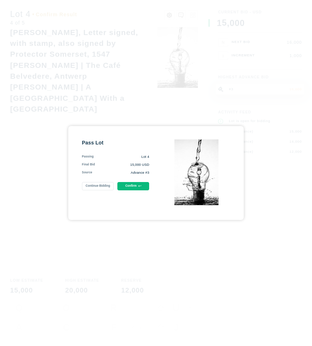  I want to click on div: Advance #3, so click(121, 173).